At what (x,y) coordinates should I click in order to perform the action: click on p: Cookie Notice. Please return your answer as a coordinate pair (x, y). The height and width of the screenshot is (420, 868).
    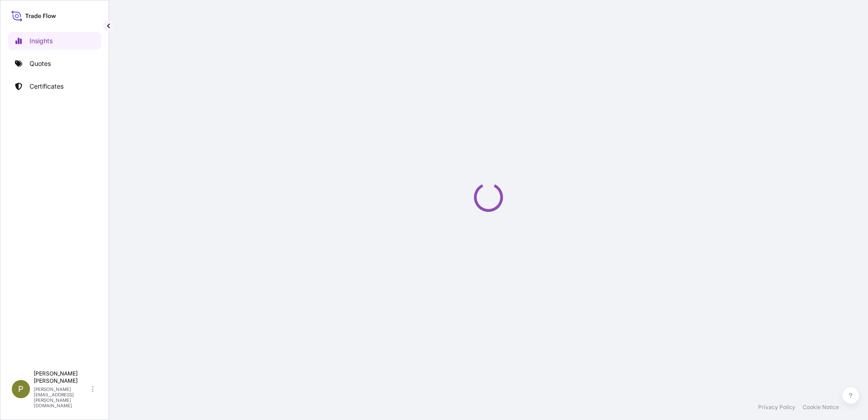
    Looking at the image, I should click on (821, 407).